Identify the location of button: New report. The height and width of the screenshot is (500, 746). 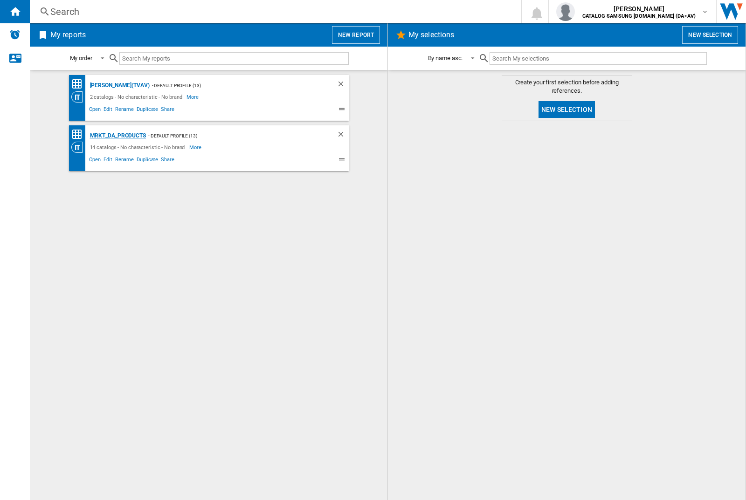
(356, 35).